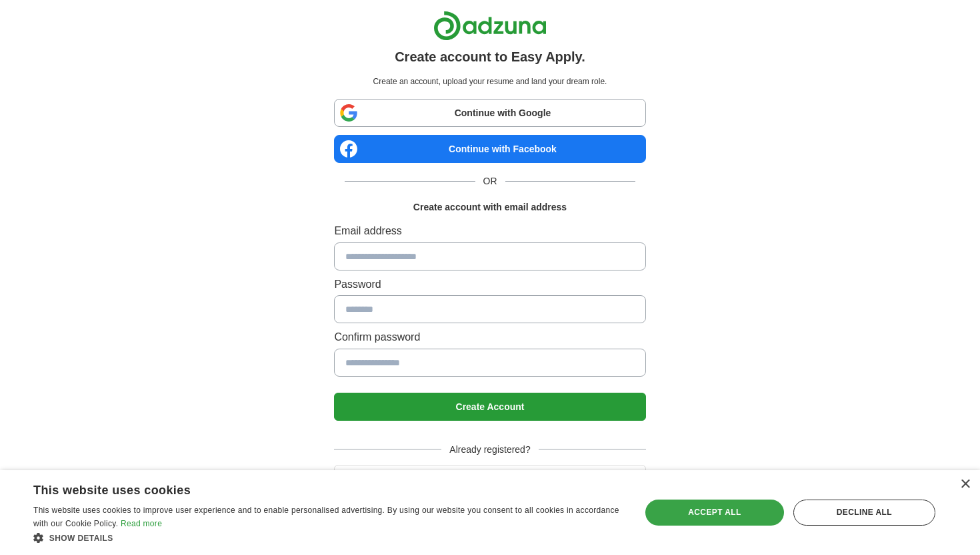  I want to click on div: Show details, so click(328, 538).